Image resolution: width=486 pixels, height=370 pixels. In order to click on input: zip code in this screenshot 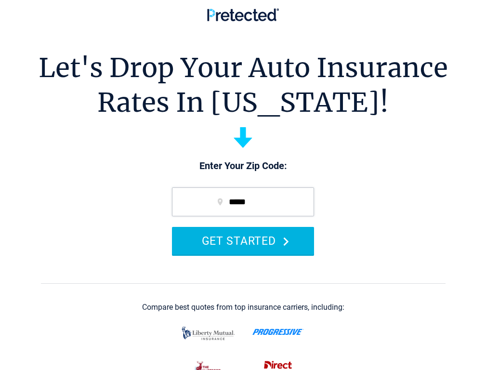, I will do `click(243, 202)`.